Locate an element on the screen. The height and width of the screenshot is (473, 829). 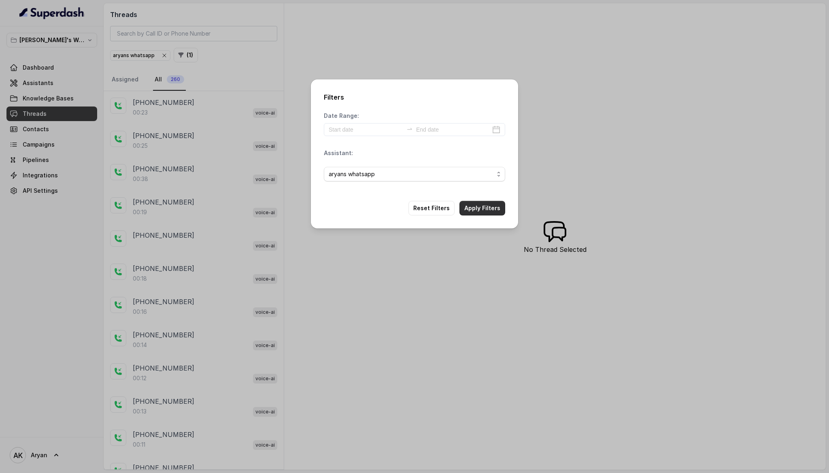
button: Apply Filters is located at coordinates (482, 208).